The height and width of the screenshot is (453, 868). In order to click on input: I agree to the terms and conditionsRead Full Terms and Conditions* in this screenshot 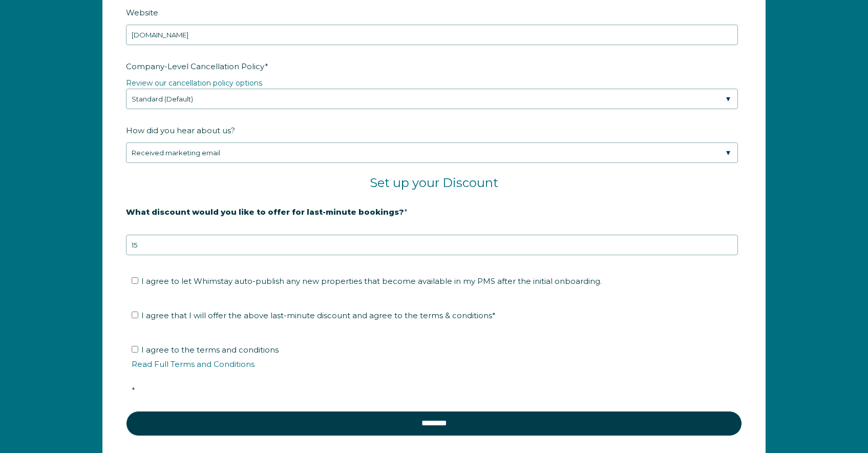, I will do `click(135, 349)`.